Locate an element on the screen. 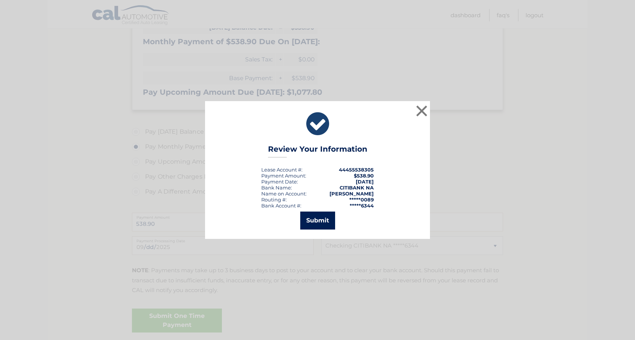 The height and width of the screenshot is (340, 635). div: Payment Amount: is located at coordinates (284, 176).